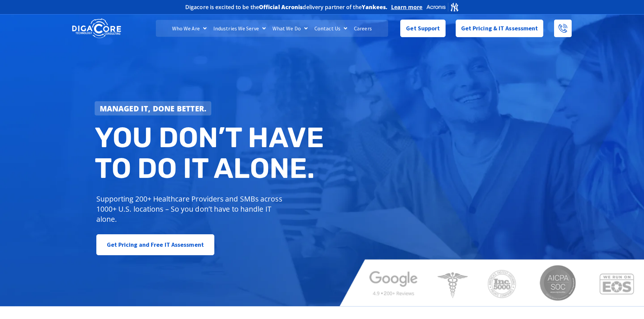 The width and height of the screenshot is (644, 319). Describe the element at coordinates (281, 7) in the screenshot. I see `b: Official Acronis` at that location.